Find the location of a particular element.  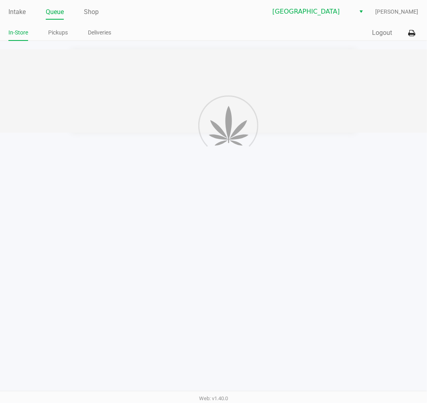

a: Pickups is located at coordinates (58, 32).